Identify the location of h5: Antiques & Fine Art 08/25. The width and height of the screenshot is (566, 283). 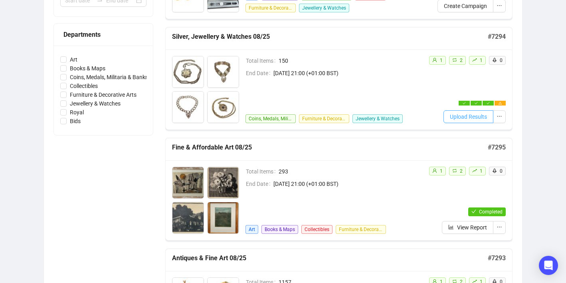
(330, 258).